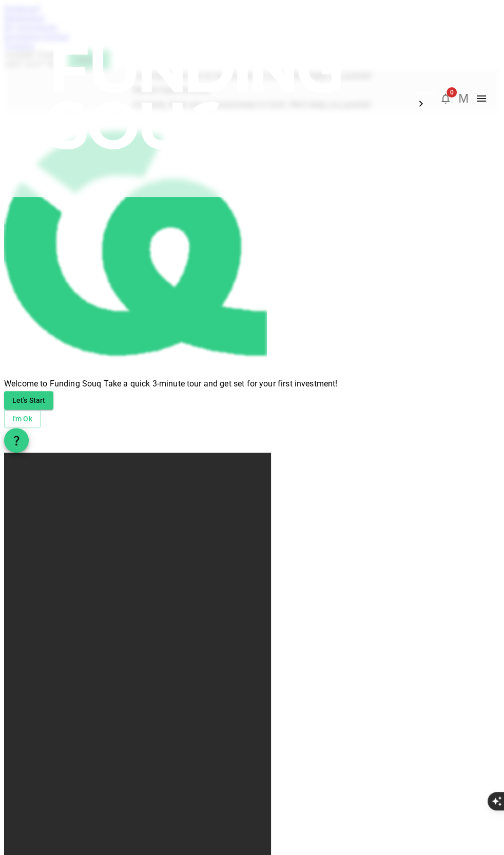 This screenshot has height=855, width=504. Describe the element at coordinates (464, 98) in the screenshot. I see `button: M` at that location.